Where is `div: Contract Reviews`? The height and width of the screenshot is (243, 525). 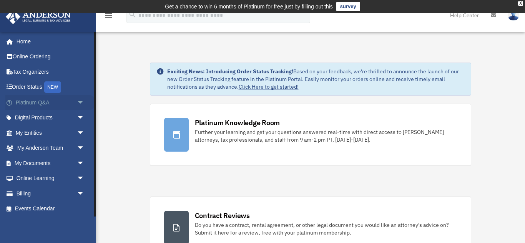
div: Contract Reviews is located at coordinates (222, 215).